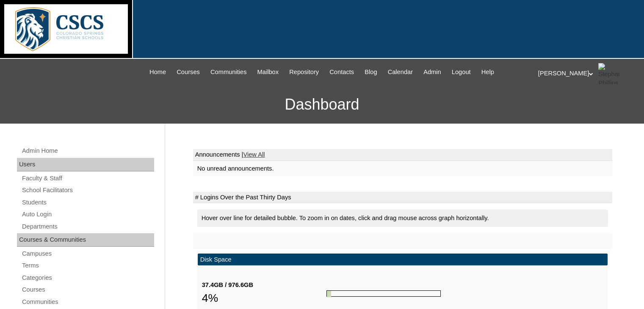  I want to click on a: Admin, so click(432, 72).